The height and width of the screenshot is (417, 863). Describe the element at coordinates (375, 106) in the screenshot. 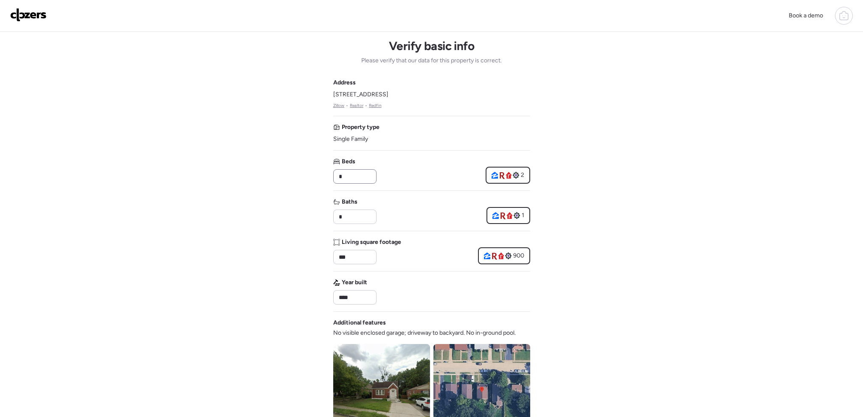

I see `a: Redfin` at that location.